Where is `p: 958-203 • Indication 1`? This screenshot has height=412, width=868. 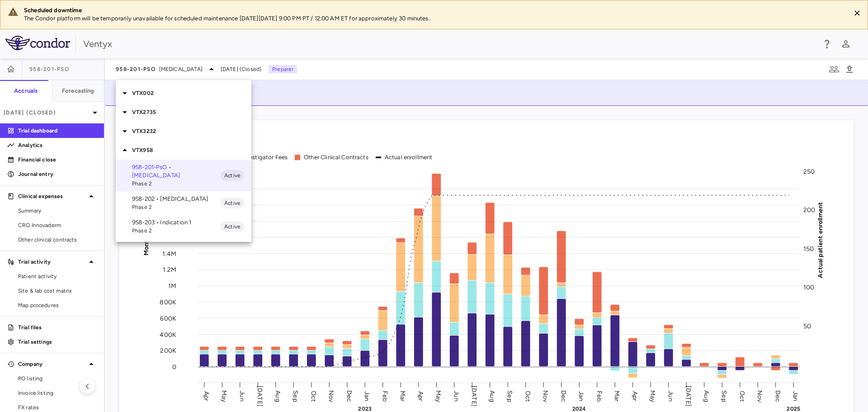 p: 958-203 • Indication 1 is located at coordinates (176, 222).